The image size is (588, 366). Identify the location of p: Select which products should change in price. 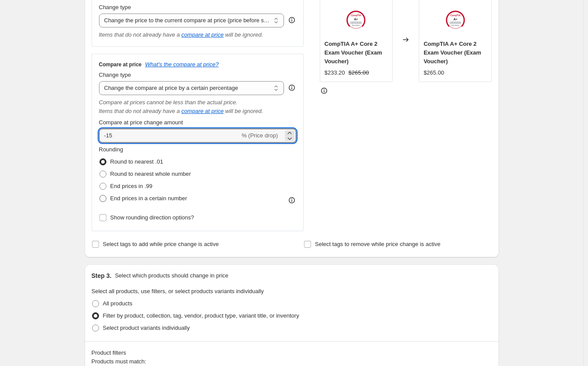
(171, 275).